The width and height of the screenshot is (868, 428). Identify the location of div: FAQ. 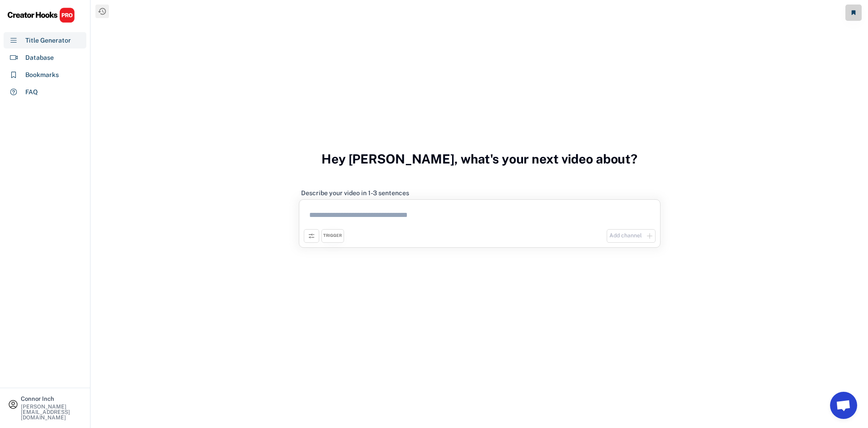
(31, 92).